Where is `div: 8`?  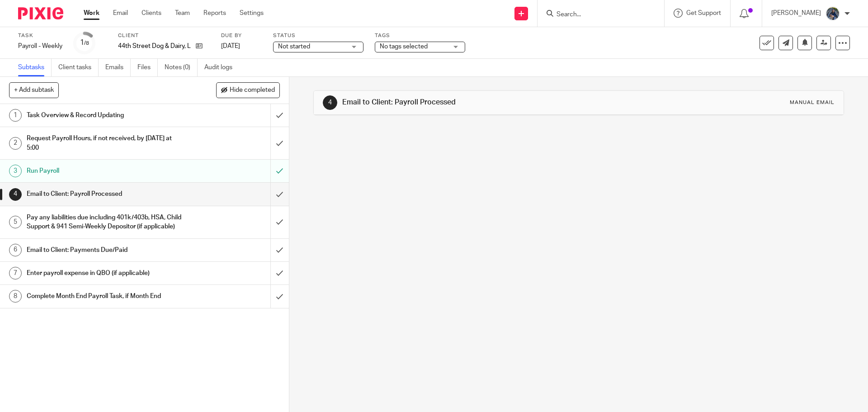 div: 8 is located at coordinates (15, 296).